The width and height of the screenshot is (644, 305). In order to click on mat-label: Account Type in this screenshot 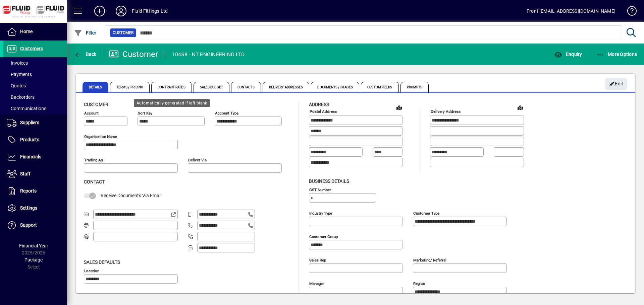, I will do `click(226, 113)`.